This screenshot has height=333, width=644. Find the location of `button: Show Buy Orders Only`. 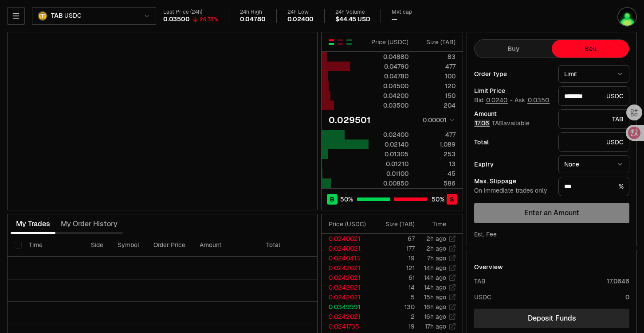

button: Show Buy Orders Only is located at coordinates (349, 42).